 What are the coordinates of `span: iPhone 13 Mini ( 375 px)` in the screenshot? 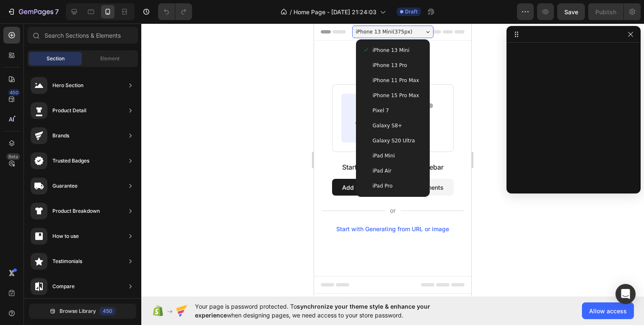 It's located at (70, 8).